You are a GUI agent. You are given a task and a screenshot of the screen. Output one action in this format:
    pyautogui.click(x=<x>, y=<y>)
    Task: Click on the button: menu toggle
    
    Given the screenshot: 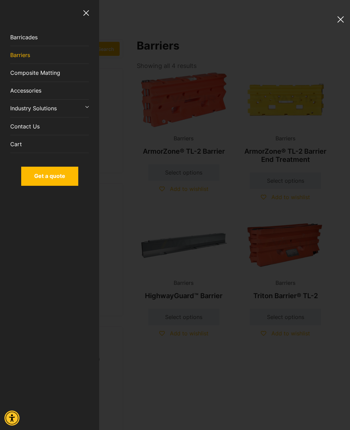 What is the action you would take?
    pyautogui.click(x=340, y=19)
    